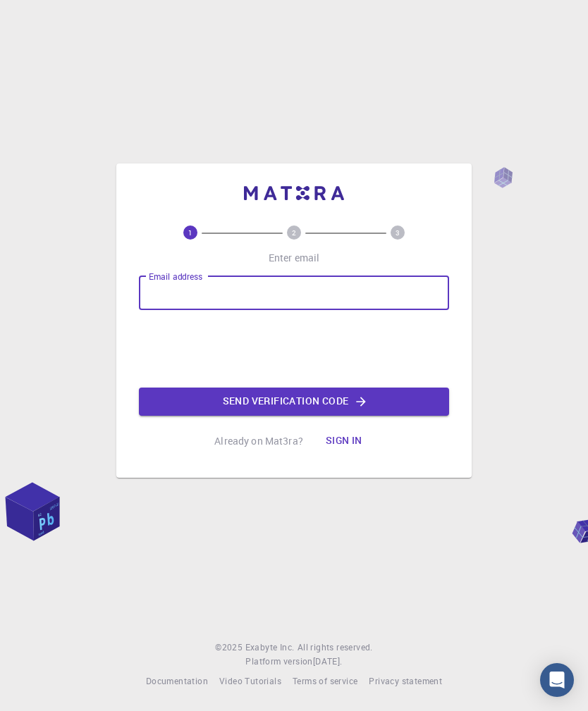 This screenshot has width=588, height=711. I want to click on button: Sign in, so click(344, 442).